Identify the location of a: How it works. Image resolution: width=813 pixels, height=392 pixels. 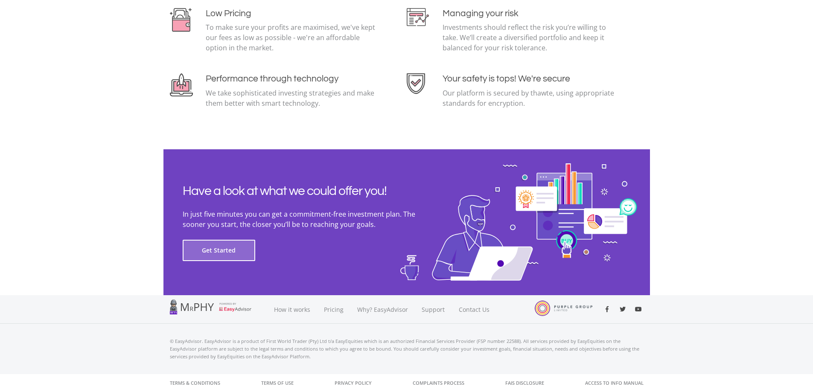
(292, 309).